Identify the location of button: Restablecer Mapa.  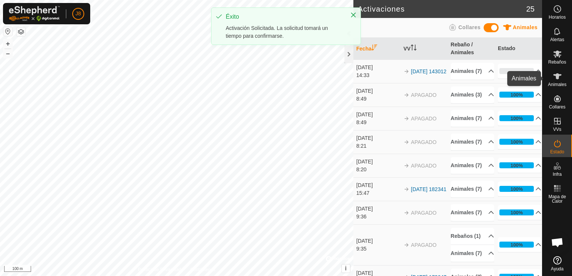
(8, 31).